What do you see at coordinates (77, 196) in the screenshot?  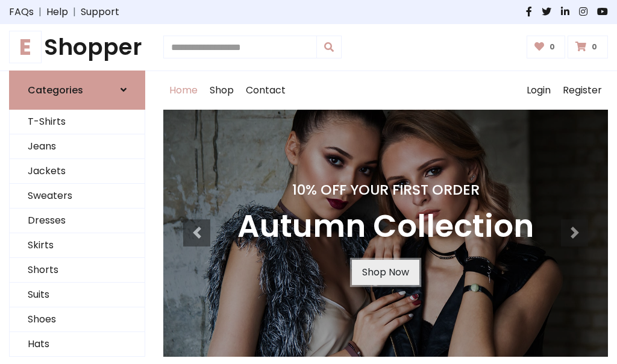 I see `a: Sweaters` at bounding box center [77, 196].